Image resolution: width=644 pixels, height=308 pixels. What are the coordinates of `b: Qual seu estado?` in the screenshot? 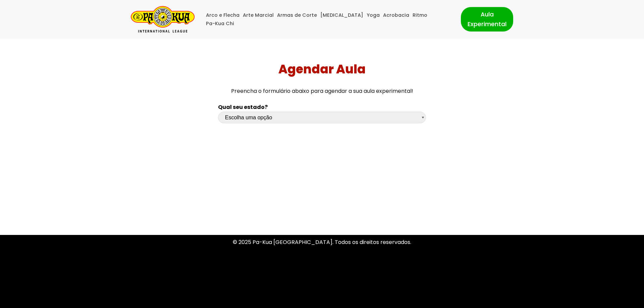 It's located at (243, 107).